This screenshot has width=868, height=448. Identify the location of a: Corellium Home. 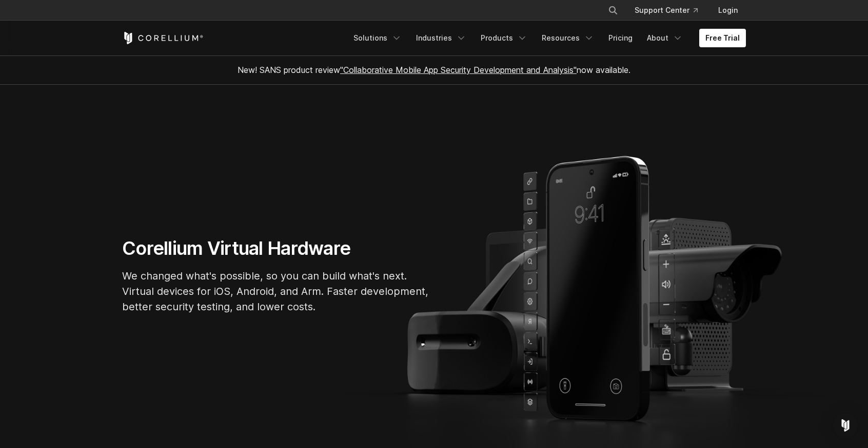
(163, 38).